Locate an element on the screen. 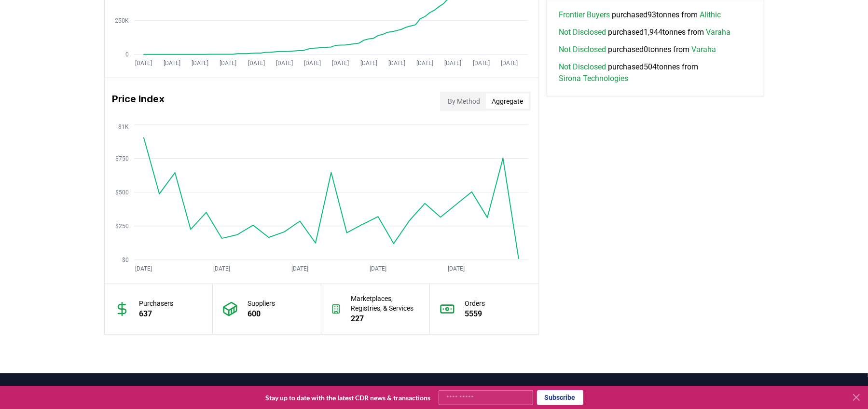 The height and width of the screenshot is (409, 868). p: 637 is located at coordinates (157, 314).